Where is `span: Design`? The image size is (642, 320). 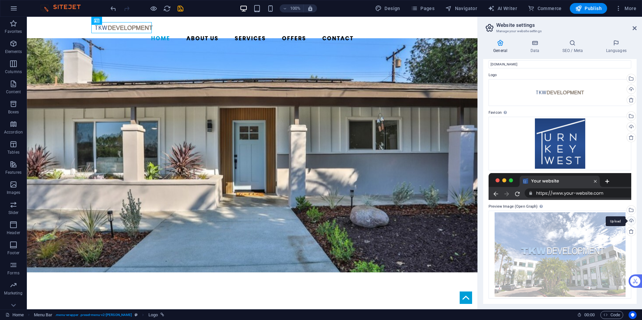
span: Design is located at coordinates (388, 8).